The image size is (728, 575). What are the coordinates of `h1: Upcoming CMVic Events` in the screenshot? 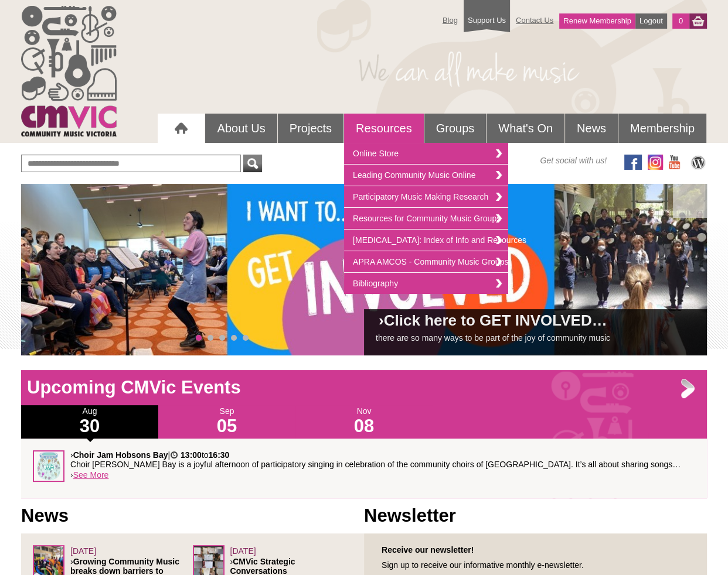 It's located at (364, 388).